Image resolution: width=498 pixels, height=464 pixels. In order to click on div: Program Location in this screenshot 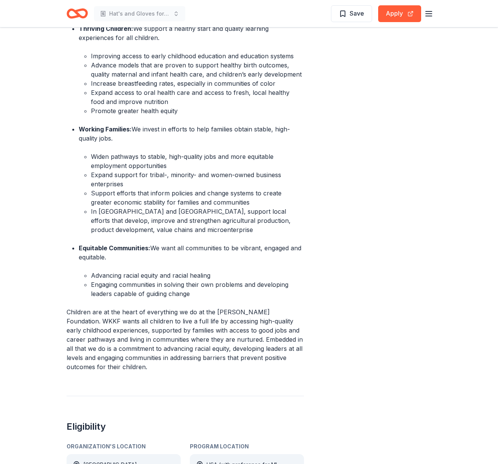, I will do `click(247, 446)`.